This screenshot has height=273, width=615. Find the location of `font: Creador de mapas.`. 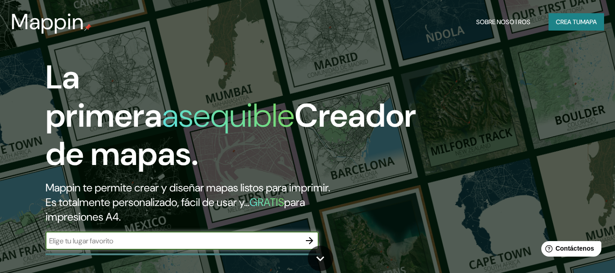

font: Creador de mapas. is located at coordinates (231, 134).